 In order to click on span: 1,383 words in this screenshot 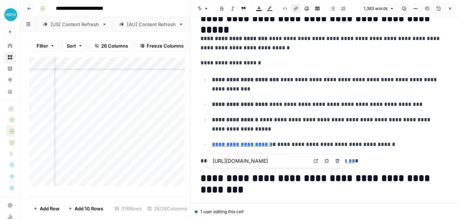, I will do `click(375, 9)`.